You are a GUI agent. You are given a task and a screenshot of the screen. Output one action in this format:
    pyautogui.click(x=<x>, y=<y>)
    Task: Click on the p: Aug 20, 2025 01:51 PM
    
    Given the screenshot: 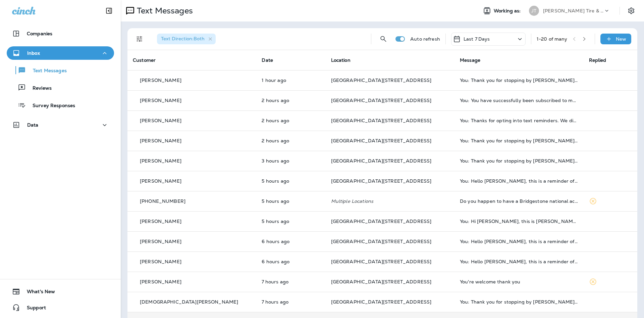 What is the action you would take?
    pyautogui.click(x=291, y=100)
    